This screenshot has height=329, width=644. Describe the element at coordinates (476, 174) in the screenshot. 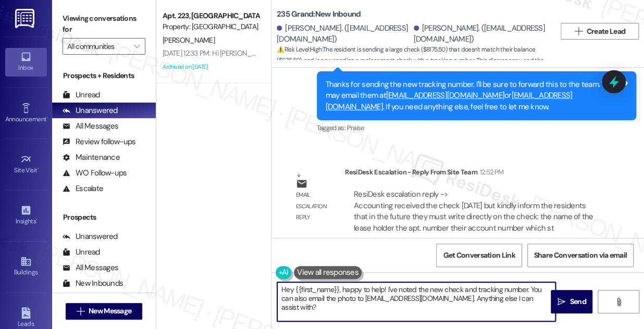

I see `div: ResiDesk Escalation - Reply From Site Team` at that location.